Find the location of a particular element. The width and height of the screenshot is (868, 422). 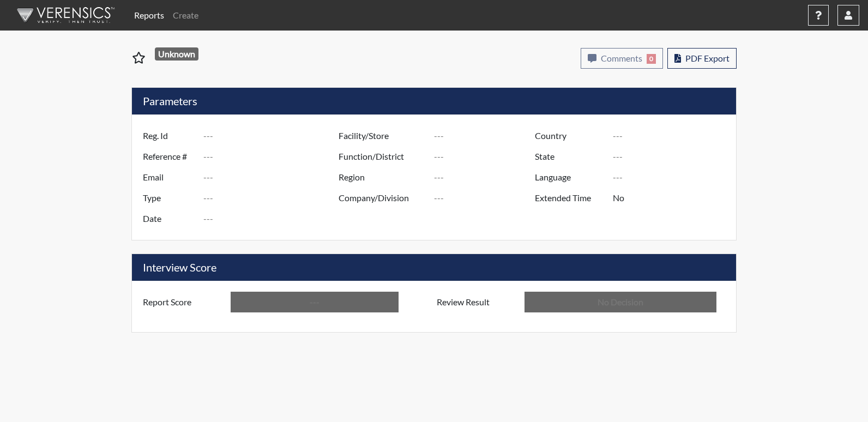

label: Reference # is located at coordinates (169, 157).